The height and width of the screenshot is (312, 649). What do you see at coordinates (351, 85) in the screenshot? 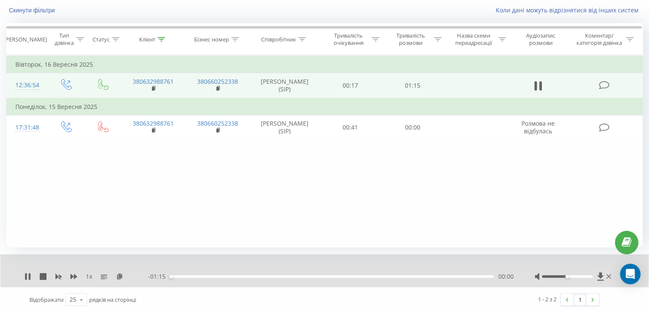
I see `td: 00:17` at bounding box center [351, 85].